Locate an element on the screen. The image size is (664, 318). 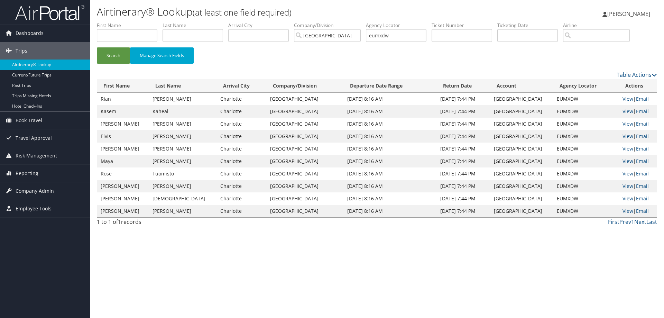
label: Last Name is located at coordinates (195, 25).